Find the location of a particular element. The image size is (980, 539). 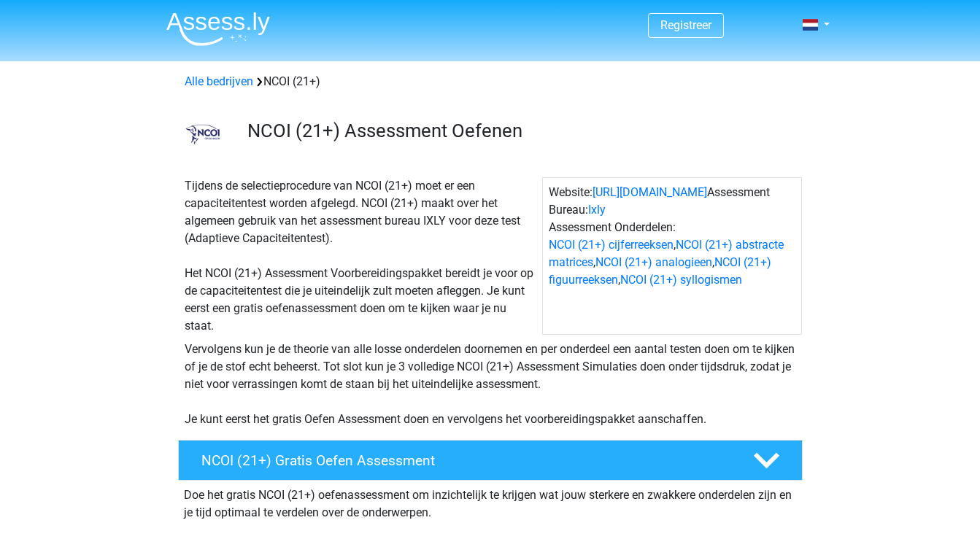

a: NCOI (21+) syllogismen is located at coordinates (681, 279).